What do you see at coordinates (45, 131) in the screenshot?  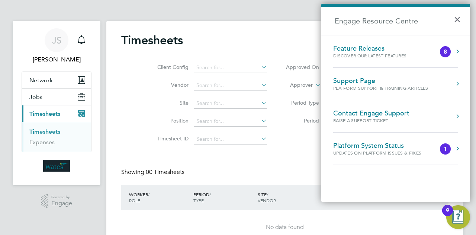 I see `a: Timesheets` at bounding box center [45, 131].